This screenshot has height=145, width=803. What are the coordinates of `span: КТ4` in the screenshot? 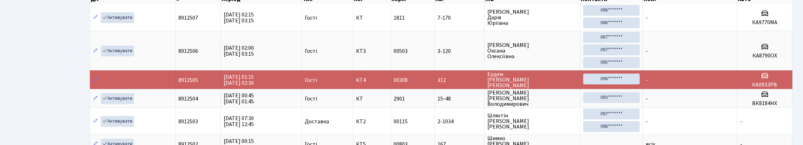 It's located at (372, 80).